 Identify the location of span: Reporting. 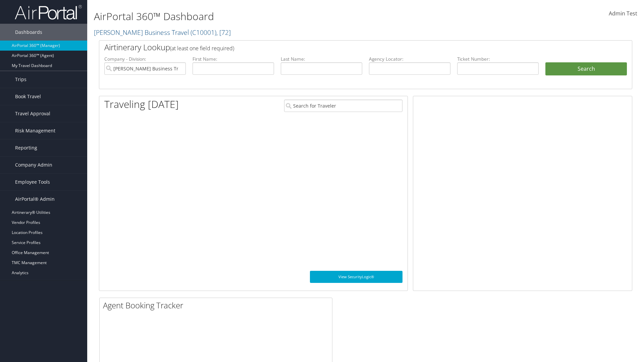
(26, 148).